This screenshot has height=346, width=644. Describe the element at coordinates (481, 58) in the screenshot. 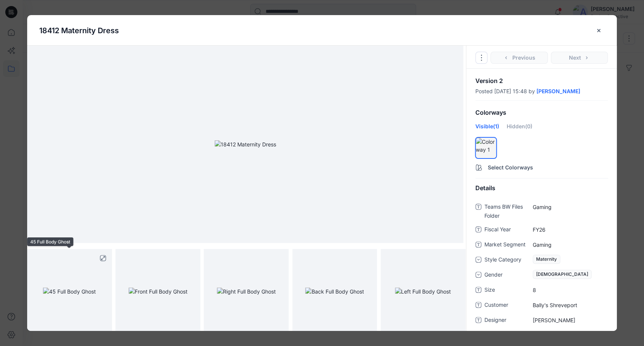

I see `button: Options` at that location.